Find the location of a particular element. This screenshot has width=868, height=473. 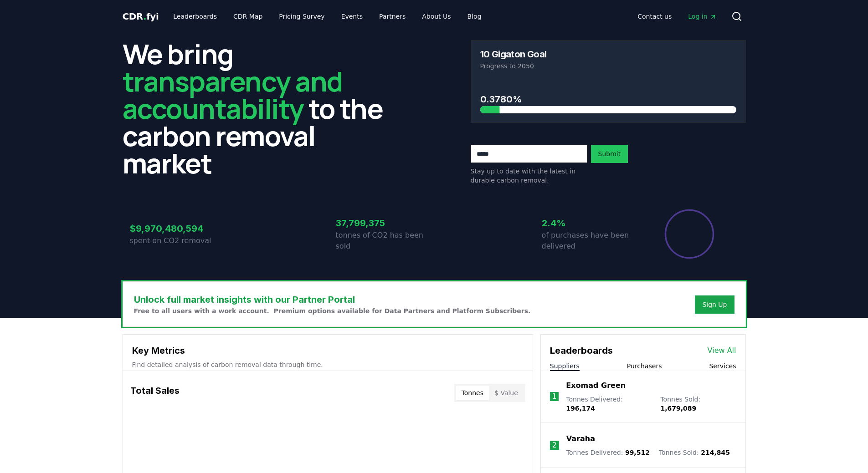

h3: 37,799,375 is located at coordinates (385, 223).